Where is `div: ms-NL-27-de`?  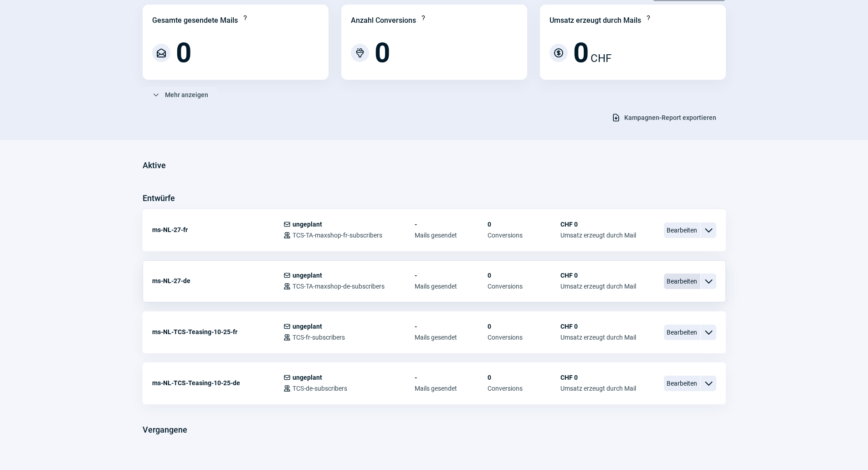
div: ms-NL-27-de is located at coordinates (218, 281).